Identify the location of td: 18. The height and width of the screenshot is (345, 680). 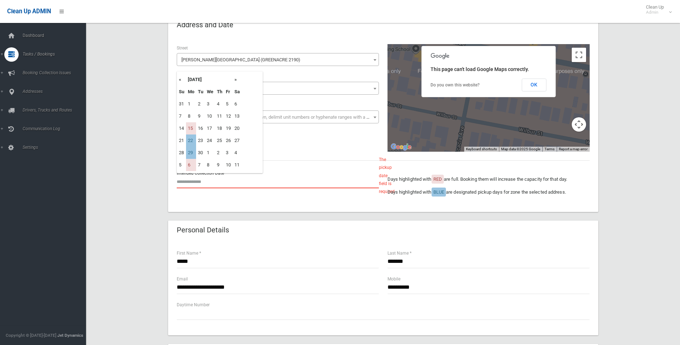
(219, 128).